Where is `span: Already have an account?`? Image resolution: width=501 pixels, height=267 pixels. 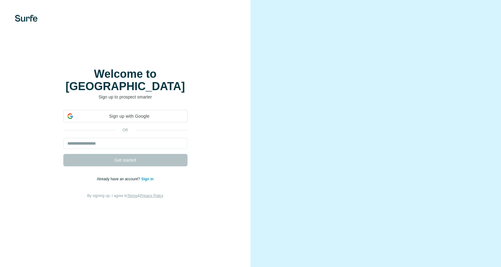
span: Already have an account? is located at coordinates (119, 179).